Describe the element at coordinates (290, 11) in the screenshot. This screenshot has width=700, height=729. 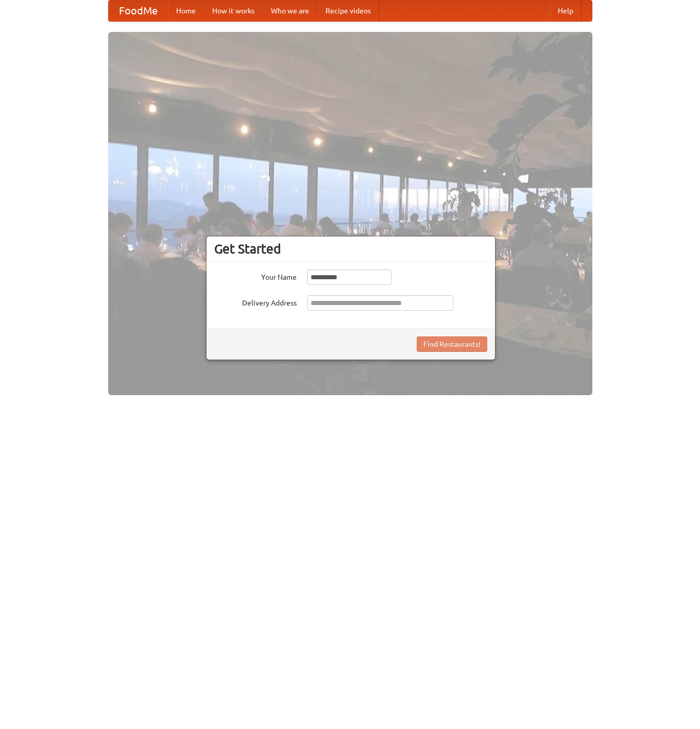
I see `a: Who we are` at that location.